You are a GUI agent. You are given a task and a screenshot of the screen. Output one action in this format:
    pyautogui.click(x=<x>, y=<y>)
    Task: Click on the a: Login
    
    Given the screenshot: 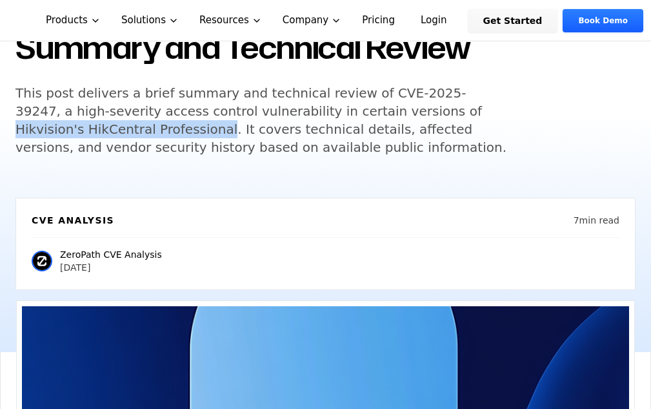 What is the action you would take?
    pyautogui.click(x=434, y=21)
    